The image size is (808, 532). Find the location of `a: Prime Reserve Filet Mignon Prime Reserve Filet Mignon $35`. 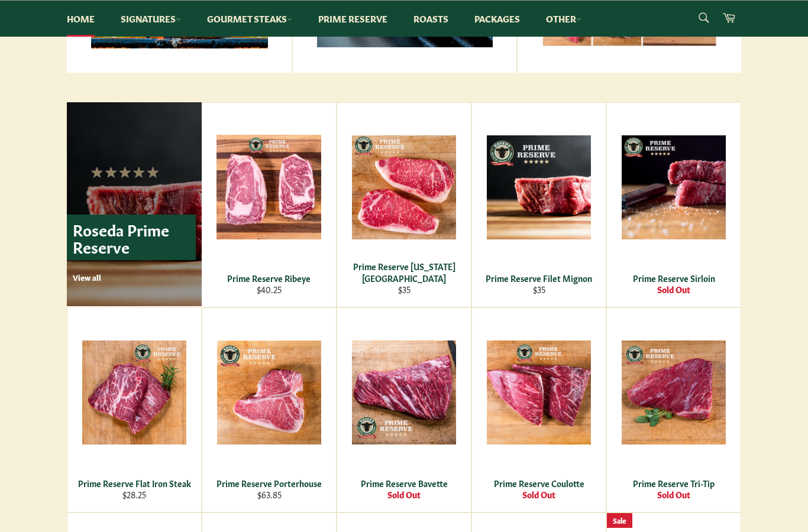

a: Prime Reserve Filet Mignon Prime Reserve Filet Mignon $35 is located at coordinates (539, 204).